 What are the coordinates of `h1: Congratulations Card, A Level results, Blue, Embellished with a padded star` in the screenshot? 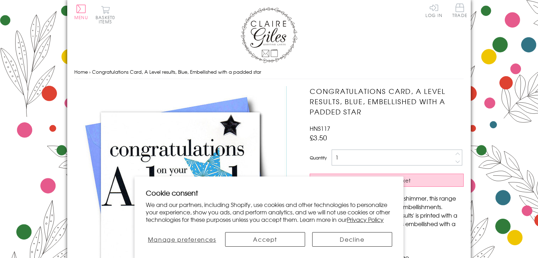 It's located at (387, 101).